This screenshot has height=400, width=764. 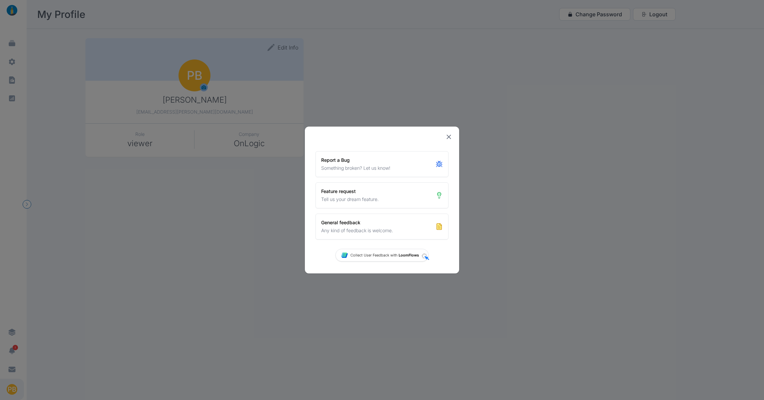 What do you see at coordinates (380, 255) in the screenshot?
I see `span: User Feedback with` at bounding box center [380, 255].